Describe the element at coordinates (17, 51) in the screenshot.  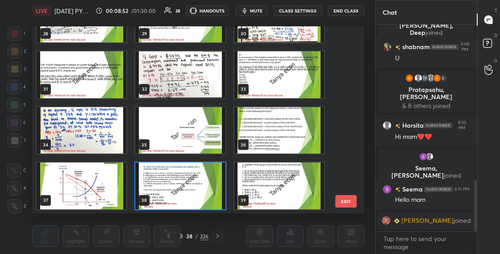
I see `div: 2` at that location.